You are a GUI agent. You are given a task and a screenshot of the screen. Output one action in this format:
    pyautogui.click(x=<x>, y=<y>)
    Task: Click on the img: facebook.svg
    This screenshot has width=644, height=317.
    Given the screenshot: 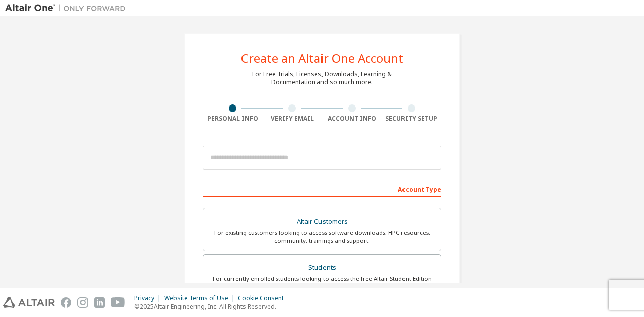 What is the action you would take?
    pyautogui.click(x=66, y=302)
    